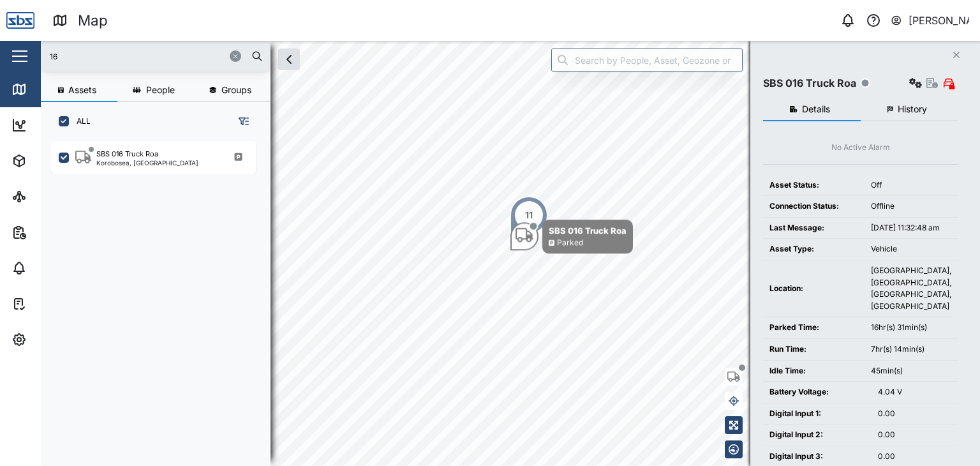  What do you see at coordinates (817, 456) in the screenshot?
I see `div: Digital Input 3:` at bounding box center [817, 456].